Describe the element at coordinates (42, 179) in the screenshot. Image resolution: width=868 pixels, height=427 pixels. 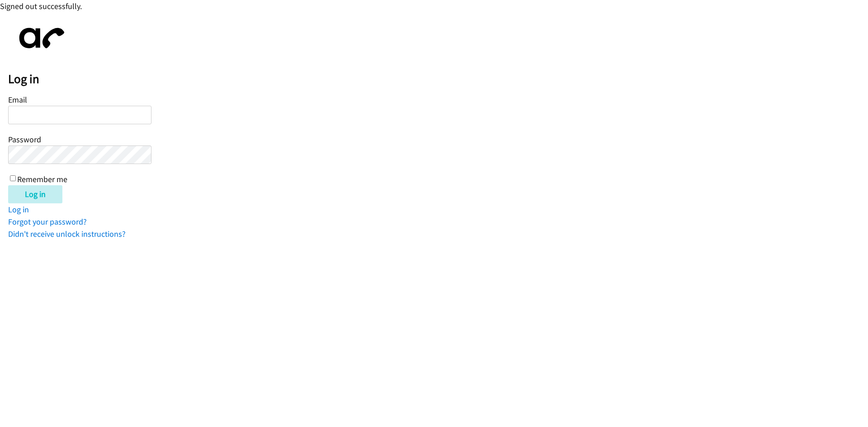
I see `label: Remember me` at that location.